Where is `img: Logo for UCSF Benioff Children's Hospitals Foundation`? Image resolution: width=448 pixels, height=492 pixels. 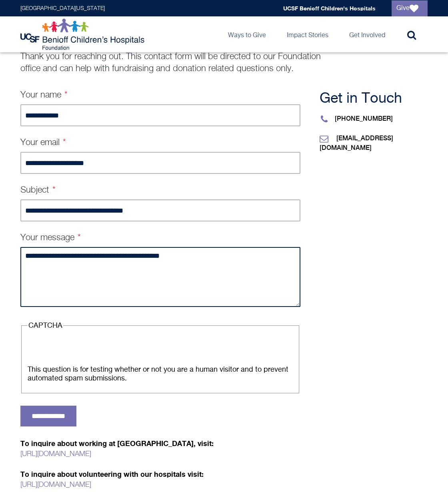
img: Logo for UCSF Benioff Children's Hospitals Foundation is located at coordinates (83, 34).